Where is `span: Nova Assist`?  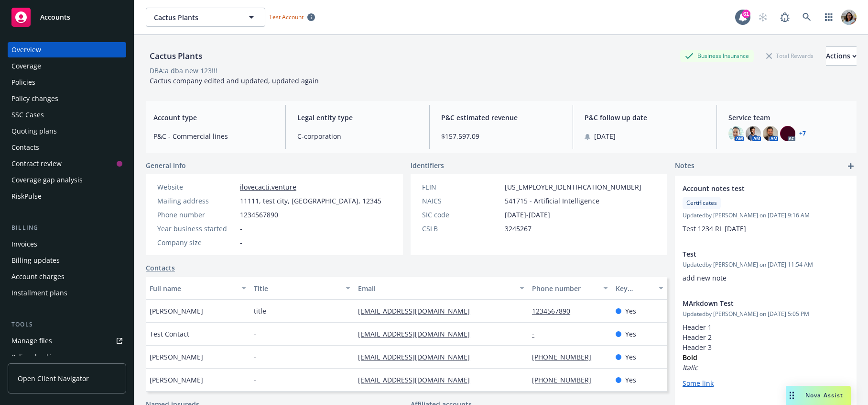
span: Nova Assist is located at coordinates (824, 395).